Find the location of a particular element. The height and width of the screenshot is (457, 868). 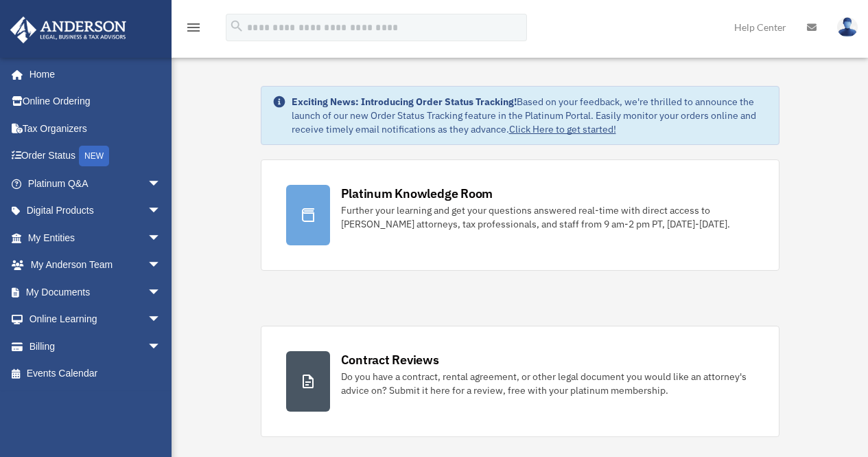

a: Online Learningarrow_drop_down is located at coordinates (96, 319).